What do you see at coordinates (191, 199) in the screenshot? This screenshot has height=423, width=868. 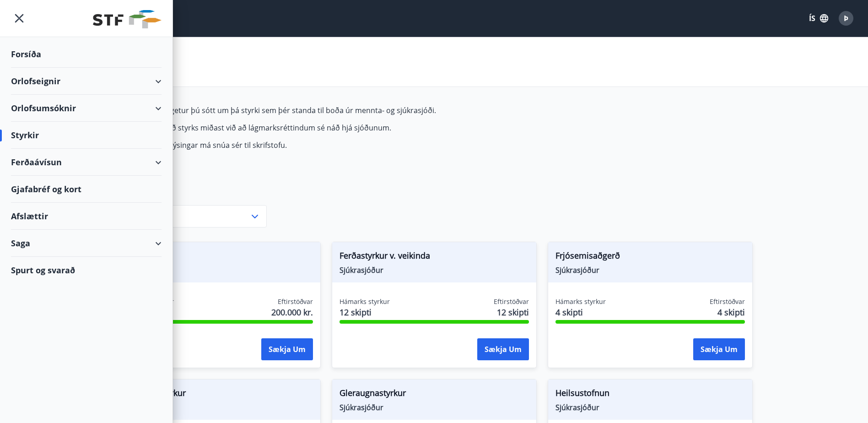 I see `label: Flokkur` at bounding box center [191, 199].